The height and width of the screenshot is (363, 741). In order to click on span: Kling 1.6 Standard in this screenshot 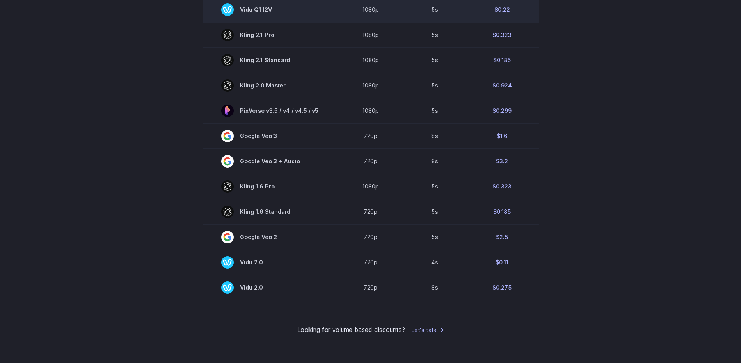, I will do `click(270, 212)`.